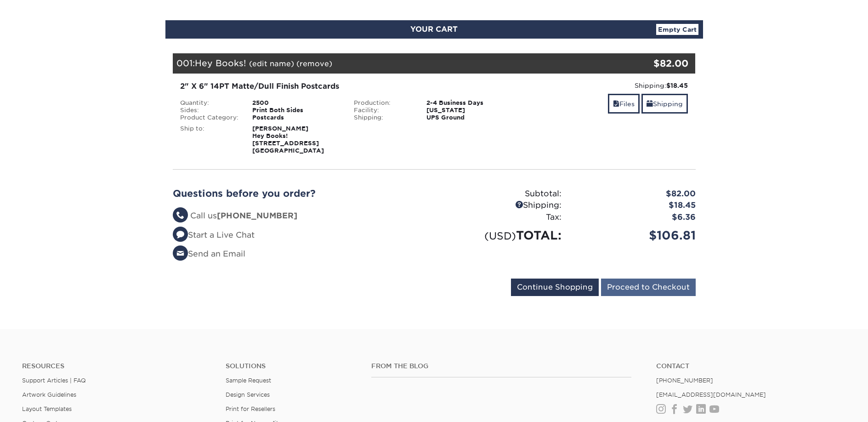  Describe the element at coordinates (650, 104) in the screenshot. I see `span: shipping` at that location.